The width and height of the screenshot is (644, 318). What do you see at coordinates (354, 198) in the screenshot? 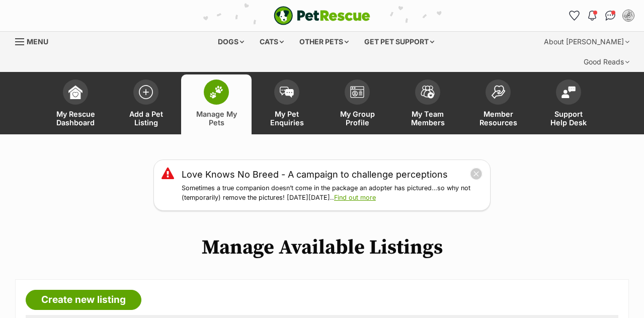
I see `a: Find out more` at bounding box center [354, 198].